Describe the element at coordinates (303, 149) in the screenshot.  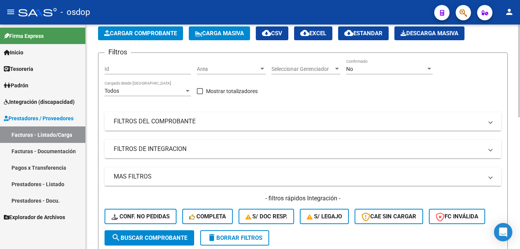
I see `mat-expansion-panel-header: FILTROS DE INTEGRACION` at that location.